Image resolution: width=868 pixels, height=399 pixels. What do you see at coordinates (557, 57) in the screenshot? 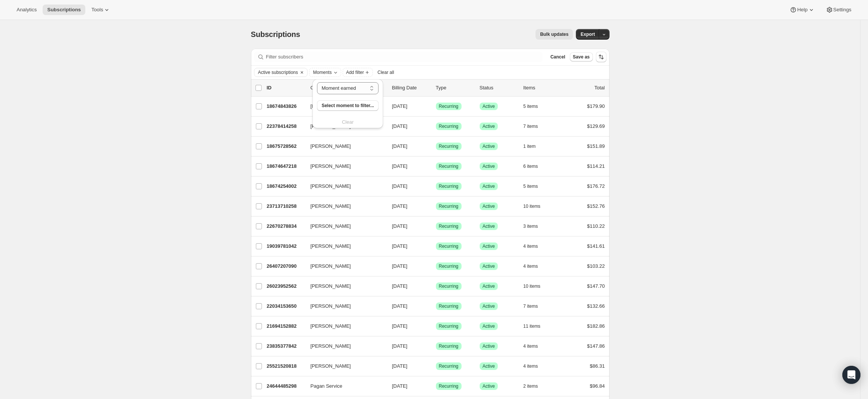
I see `button: Cancel` at bounding box center [557, 57].